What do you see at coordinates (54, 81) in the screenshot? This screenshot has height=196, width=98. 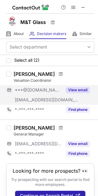 I see `div: Valuation Coordinator` at bounding box center [54, 81].